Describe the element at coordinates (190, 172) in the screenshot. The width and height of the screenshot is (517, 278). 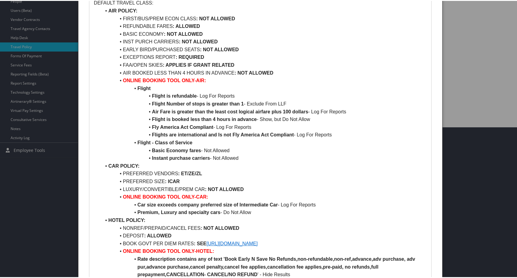
I see `strong: : ET/ZE/ZL` at that location.